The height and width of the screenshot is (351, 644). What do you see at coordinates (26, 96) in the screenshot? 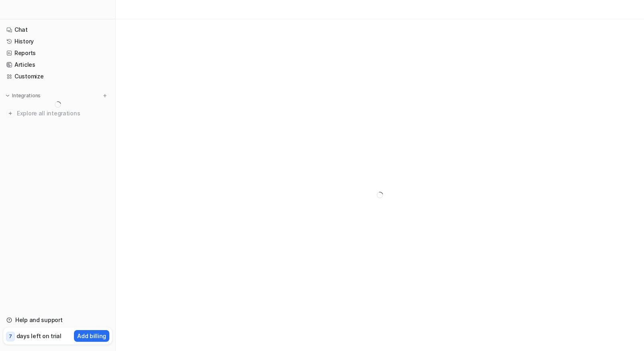
I see `p: Integrations` at bounding box center [26, 96].